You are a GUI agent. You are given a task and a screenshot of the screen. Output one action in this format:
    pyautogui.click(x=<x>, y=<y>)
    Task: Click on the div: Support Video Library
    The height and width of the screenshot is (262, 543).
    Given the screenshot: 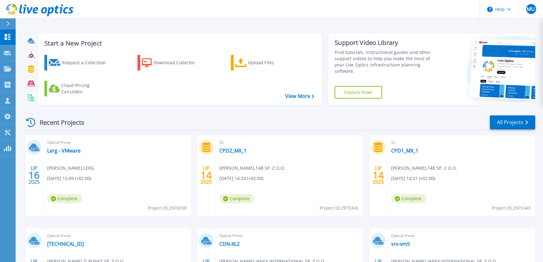 What is the action you would take?
    pyautogui.click(x=387, y=43)
    